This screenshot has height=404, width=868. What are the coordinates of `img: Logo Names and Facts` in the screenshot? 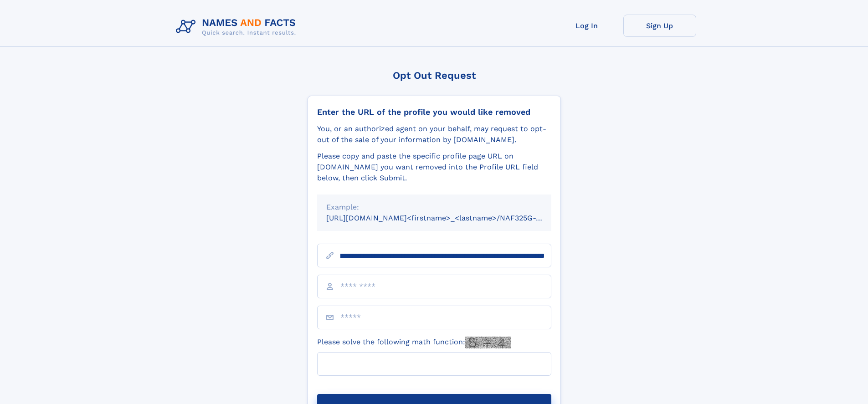 It's located at (238, 27).